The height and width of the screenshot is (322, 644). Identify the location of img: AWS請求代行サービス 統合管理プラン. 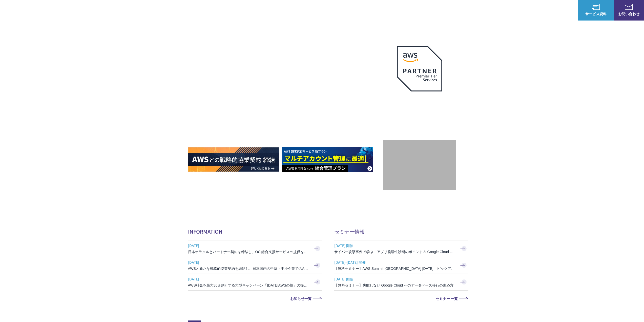
(328, 159).